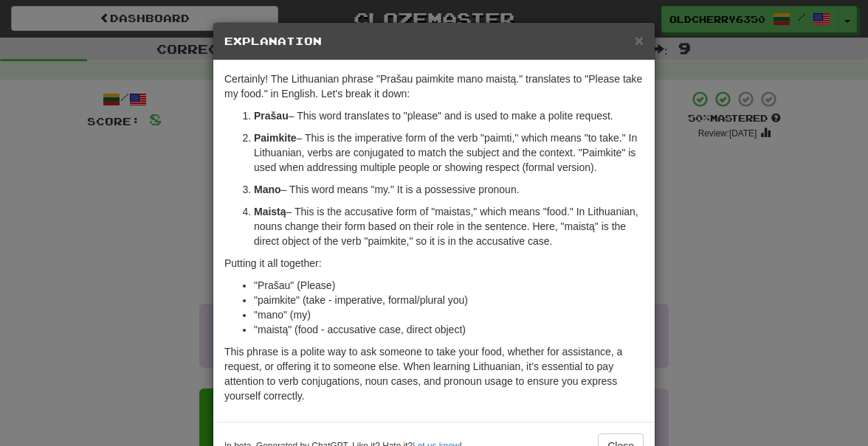 The image size is (868, 446). I want to click on li: "Prašau" (Please), so click(449, 286).